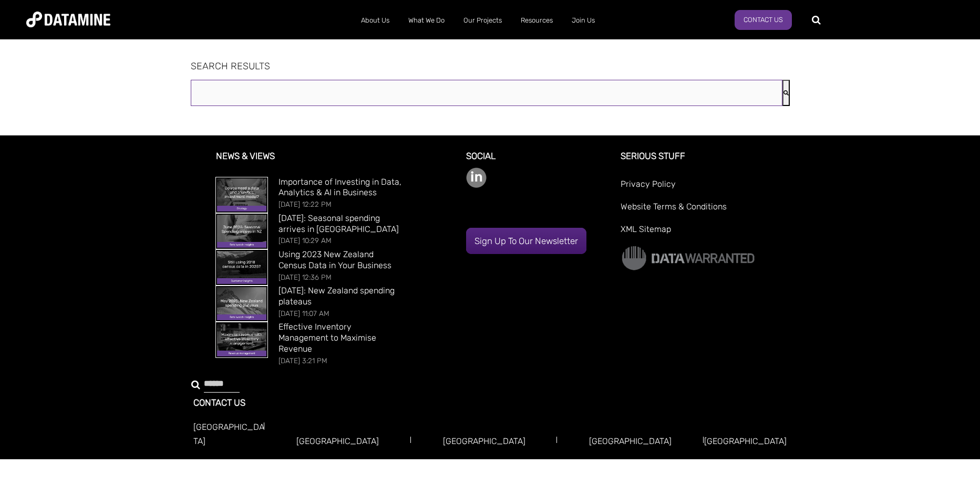 Image resolution: width=980 pixels, height=486 pixels. What do you see at coordinates (242, 231) in the screenshot?
I see `img: June 2025: Seasonal spending arrives in New Zealand` at bounding box center [242, 231].